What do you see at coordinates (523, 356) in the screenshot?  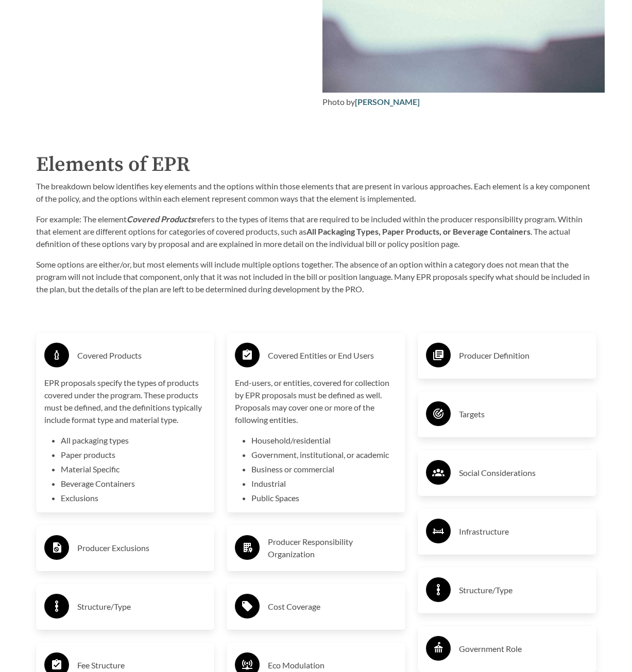 I see `h3: Producer Definition` at bounding box center [523, 356].